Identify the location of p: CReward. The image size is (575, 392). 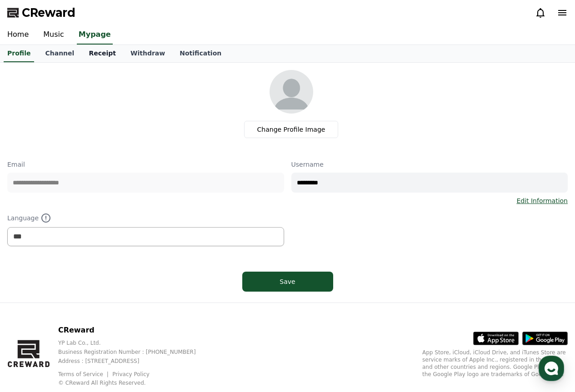
(134, 330).